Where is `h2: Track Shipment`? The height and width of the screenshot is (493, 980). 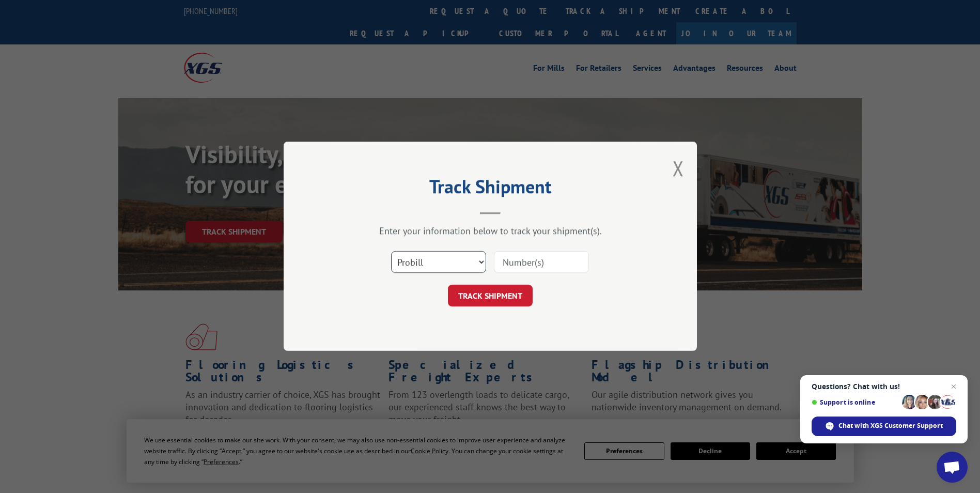
h2: Track Shipment is located at coordinates (490, 189).